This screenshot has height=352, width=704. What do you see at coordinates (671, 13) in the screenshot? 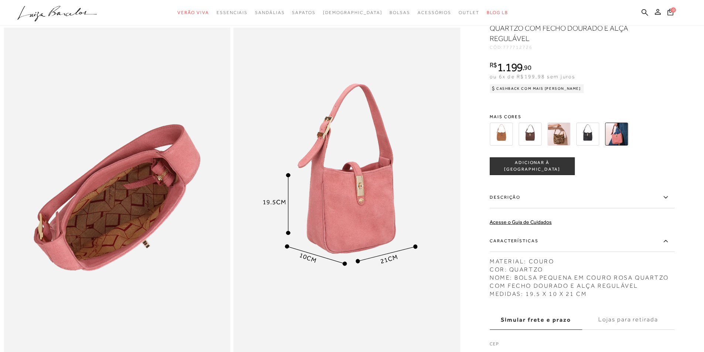
I see `button: 0` at bounding box center [671, 13].